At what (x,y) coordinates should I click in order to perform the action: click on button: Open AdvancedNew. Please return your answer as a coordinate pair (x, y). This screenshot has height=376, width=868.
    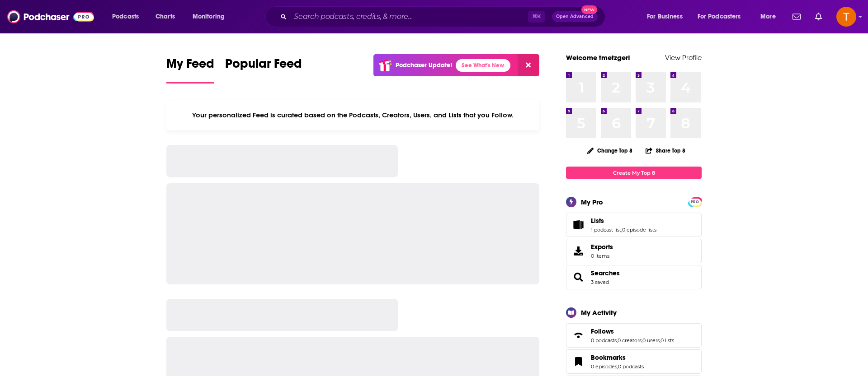
    Looking at the image, I should click on (574, 17).